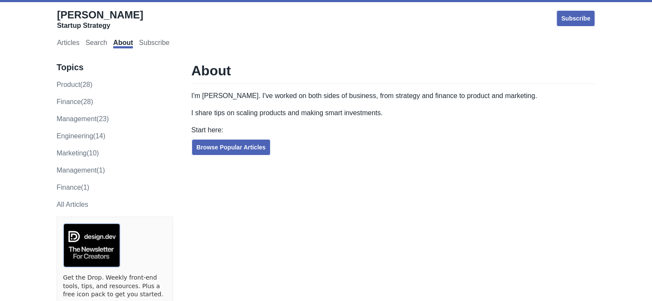 Image resolution: width=652 pixels, height=301 pixels. What do you see at coordinates (78, 153) in the screenshot?
I see `a: marketing(10)` at bounding box center [78, 153].